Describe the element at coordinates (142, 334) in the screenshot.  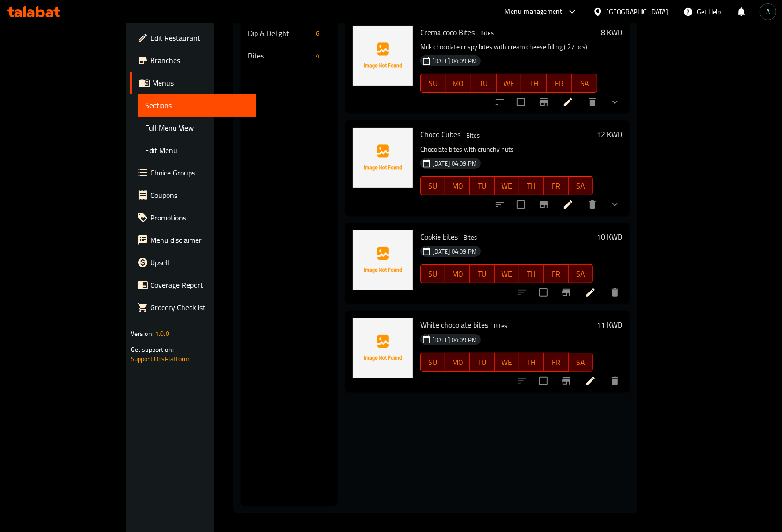
I see `span: Version:` at that location.